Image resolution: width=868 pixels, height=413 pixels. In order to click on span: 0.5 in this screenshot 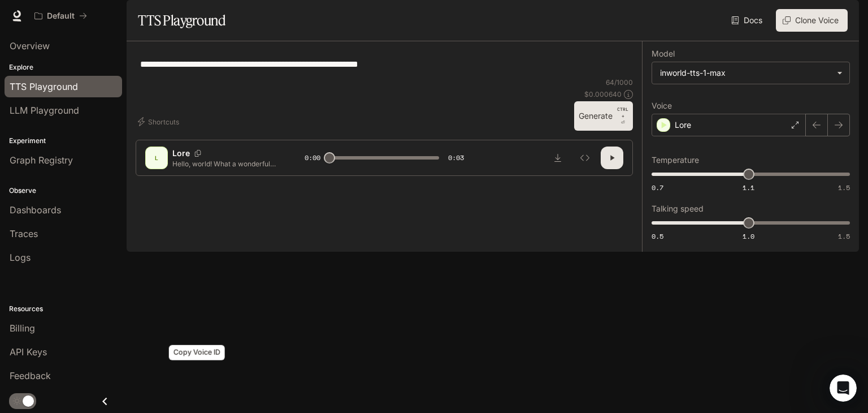, I will do `click(657, 236)`.